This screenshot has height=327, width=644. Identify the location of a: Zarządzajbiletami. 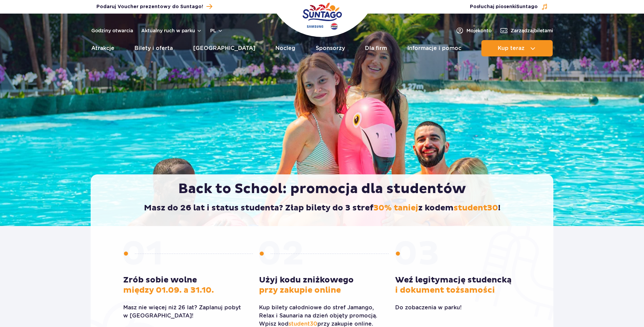
(526, 30).